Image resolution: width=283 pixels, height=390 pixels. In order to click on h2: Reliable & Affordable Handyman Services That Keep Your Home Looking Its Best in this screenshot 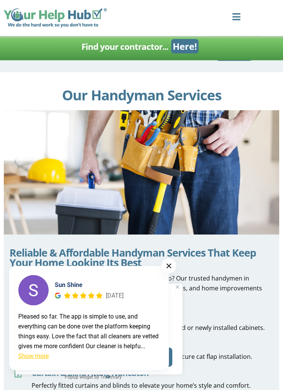, I will do `click(141, 258)`.